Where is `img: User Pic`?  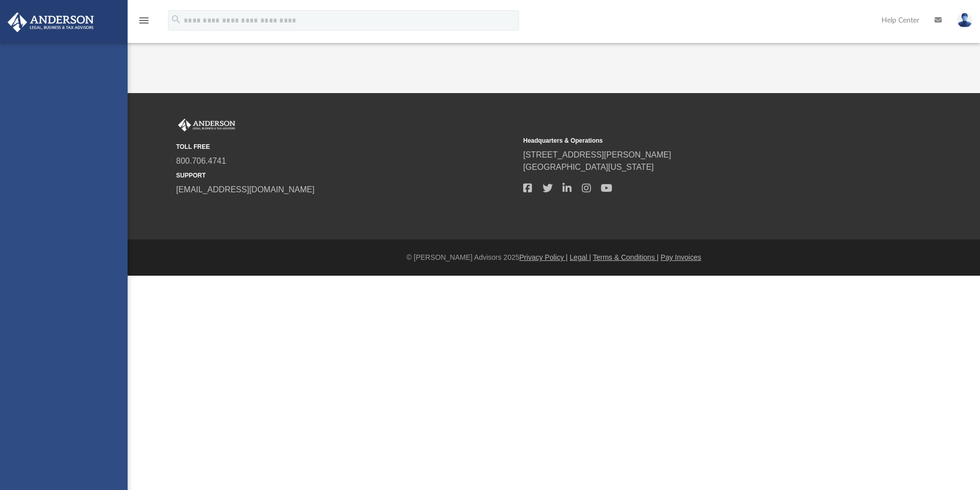 img: User Pic is located at coordinates (965, 20).